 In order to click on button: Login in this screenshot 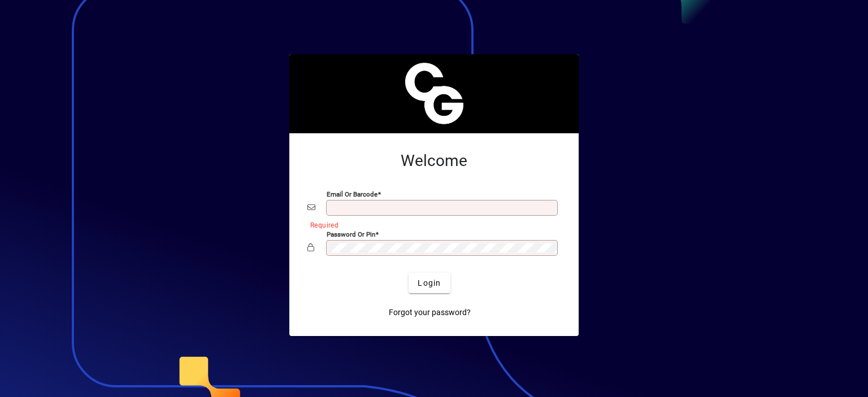, I will do `click(429, 283)`.